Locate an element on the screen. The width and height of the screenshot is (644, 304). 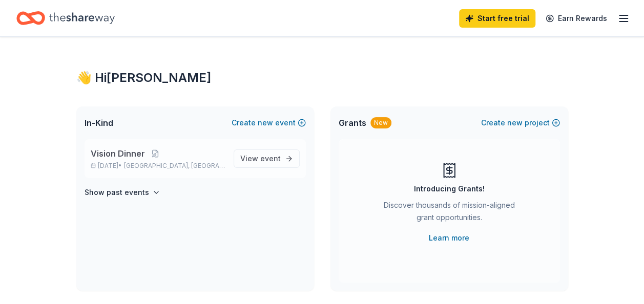
button: Show past events is located at coordinates (122, 192).